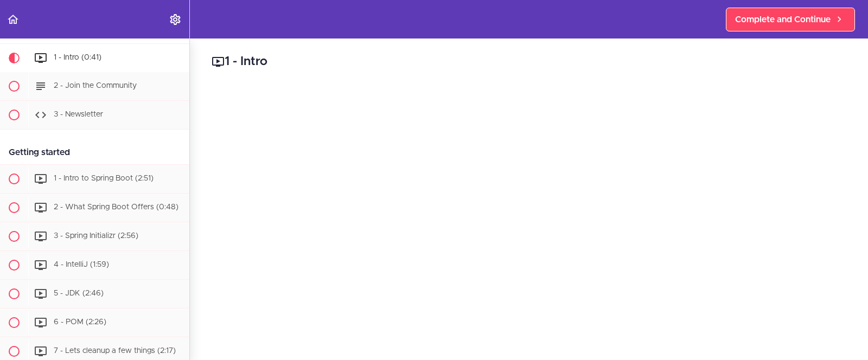 The height and width of the screenshot is (360, 868). I want to click on span: 1 - Intro (0:41), so click(77, 57).